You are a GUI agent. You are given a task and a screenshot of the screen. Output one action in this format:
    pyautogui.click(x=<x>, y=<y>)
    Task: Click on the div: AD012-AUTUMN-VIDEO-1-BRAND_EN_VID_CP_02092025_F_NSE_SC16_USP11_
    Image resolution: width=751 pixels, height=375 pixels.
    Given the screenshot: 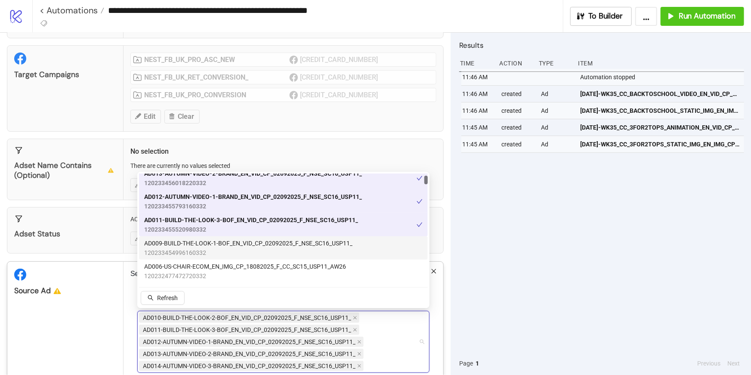 What is the action you would take?
    pyautogui.click(x=283, y=201)
    